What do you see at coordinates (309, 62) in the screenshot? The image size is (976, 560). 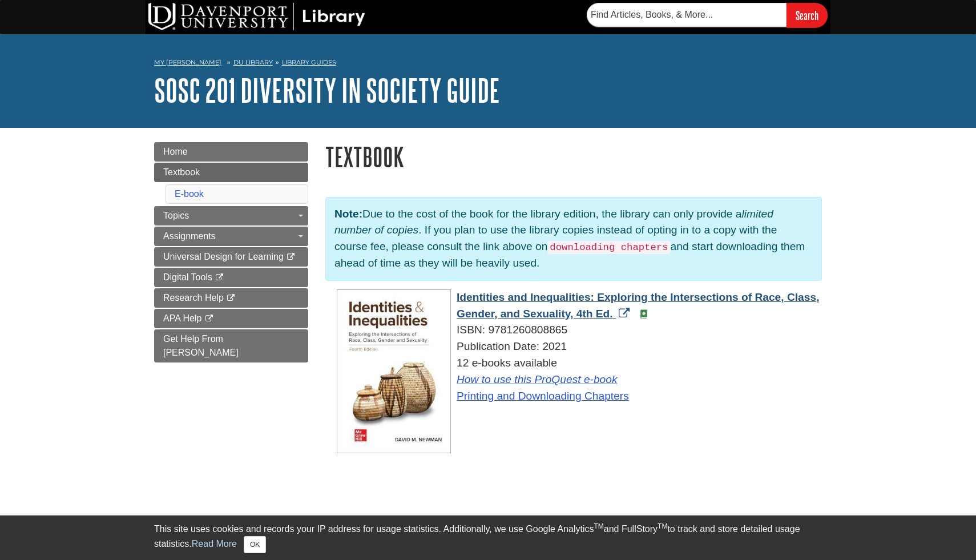 I see `a: Library Guides` at bounding box center [309, 62].